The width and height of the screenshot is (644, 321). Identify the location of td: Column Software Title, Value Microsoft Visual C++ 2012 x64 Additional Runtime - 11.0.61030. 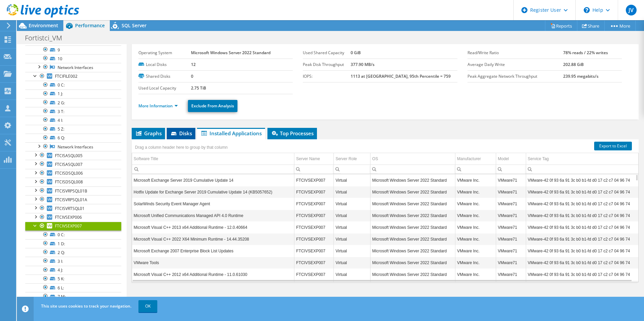
(213, 274).